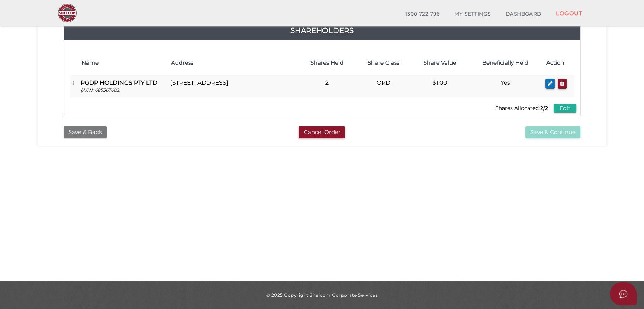 The image size is (644, 309). Describe the element at coordinates (322, 132) in the screenshot. I see `button: Cancel Order` at that location.